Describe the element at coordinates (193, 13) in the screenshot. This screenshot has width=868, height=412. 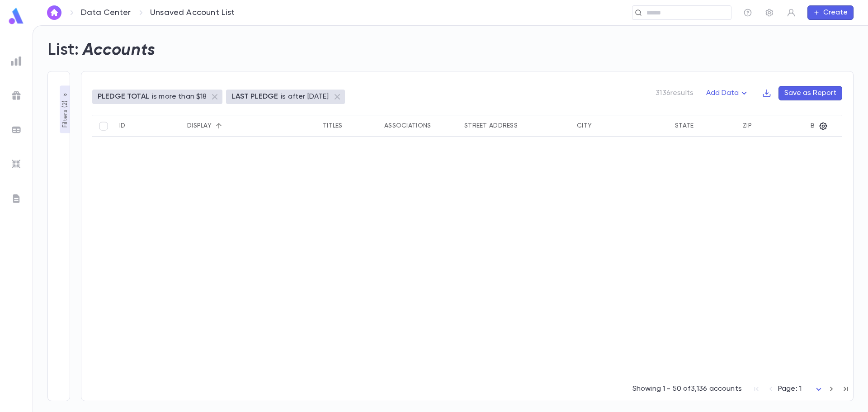
I see `p: Unsaved Account List` at that location.